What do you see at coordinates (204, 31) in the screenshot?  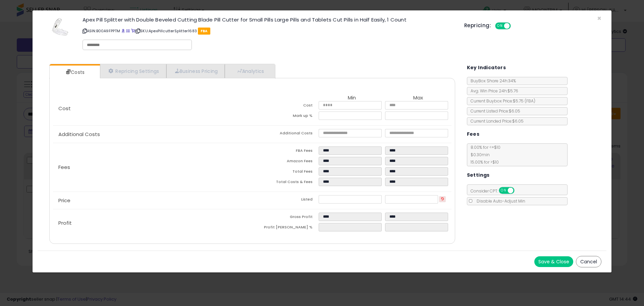 I see `span: FBA` at bounding box center [204, 31].